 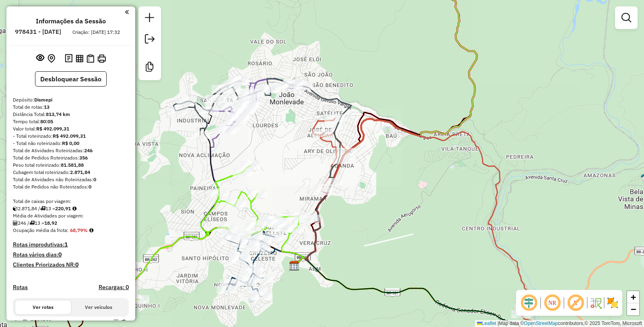 I want to click on em: Média calculada utilizando a maior ocupação (%Peso ou %Cubagem) de cada rota da sessão. Rotas cro..., so click(x=92, y=230).